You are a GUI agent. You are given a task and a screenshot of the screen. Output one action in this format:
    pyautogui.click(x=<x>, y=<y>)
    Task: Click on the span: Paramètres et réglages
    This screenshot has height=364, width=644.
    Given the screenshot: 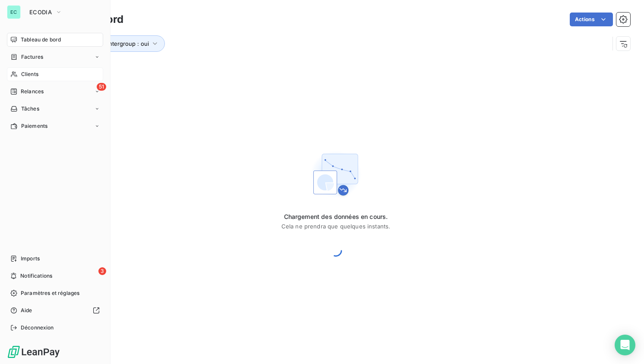 What is the action you would take?
    pyautogui.click(x=50, y=293)
    